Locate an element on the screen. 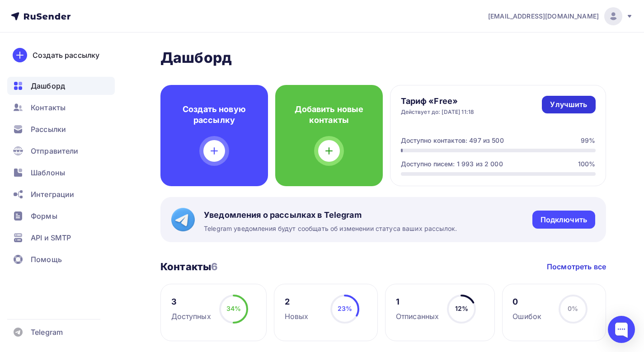 This screenshot has width=644, height=352. span: Дашборд is located at coordinates (48, 86).